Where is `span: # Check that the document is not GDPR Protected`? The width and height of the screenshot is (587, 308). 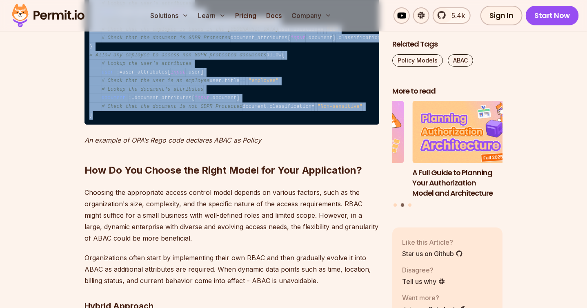
span: # Check that the document is not GDPR Protected is located at coordinates (172, 107).